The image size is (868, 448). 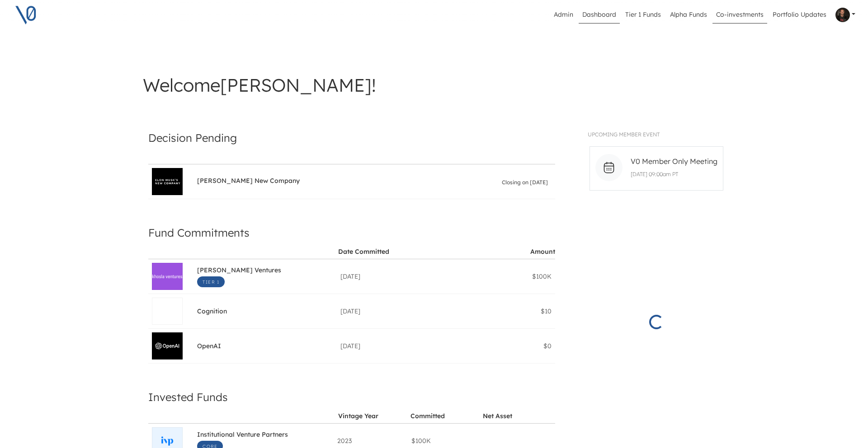 What do you see at coordinates (673, 161) in the screenshot?
I see `span: V0 Member Only Meeting` at bounding box center [673, 161].